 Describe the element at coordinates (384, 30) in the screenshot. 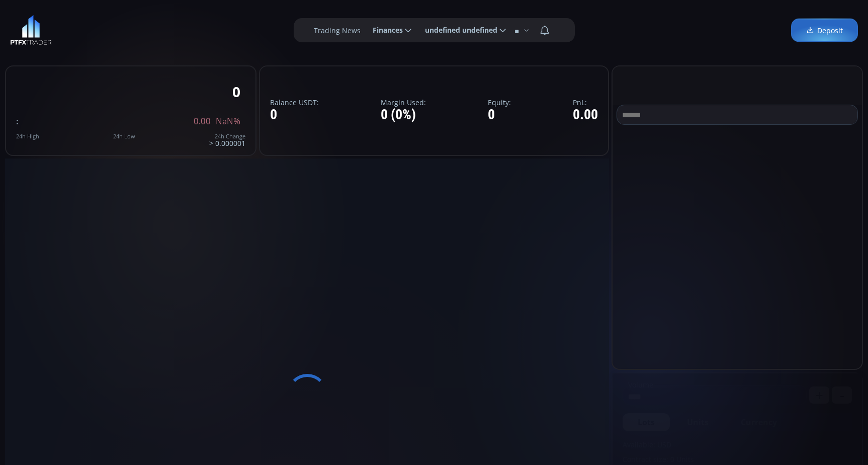

I see `span: Finances` at that location.